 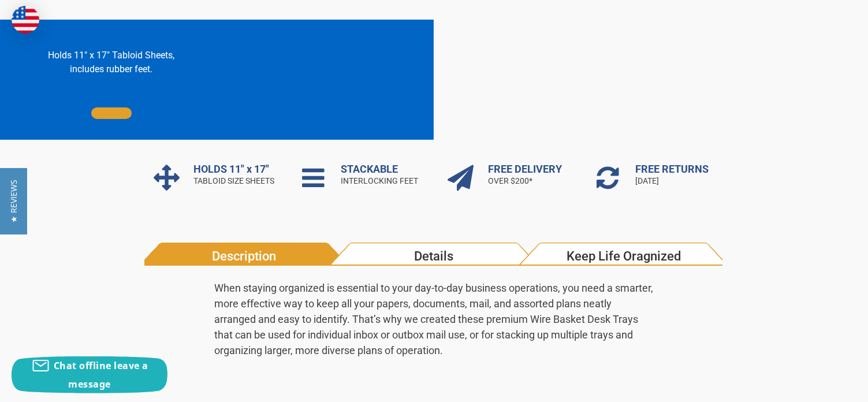 I want to click on h3: HOLDS 11" x 17", so click(x=237, y=169).